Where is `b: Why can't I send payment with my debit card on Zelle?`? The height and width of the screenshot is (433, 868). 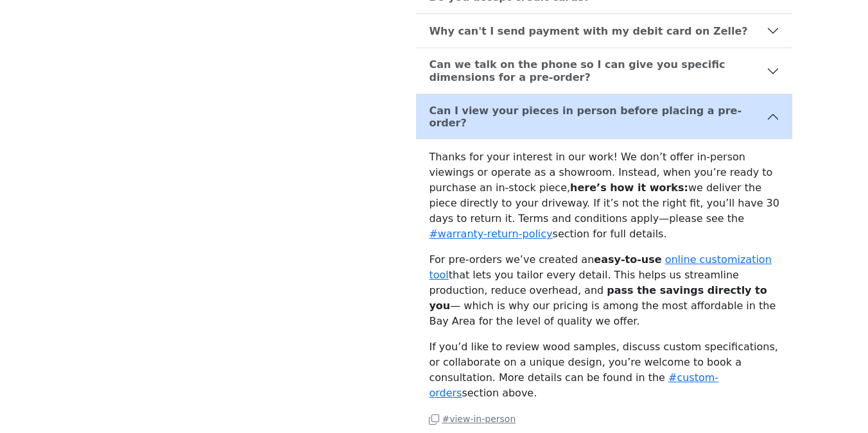
b: Why can't I send payment with my debit card on Zelle? is located at coordinates (588, 31).